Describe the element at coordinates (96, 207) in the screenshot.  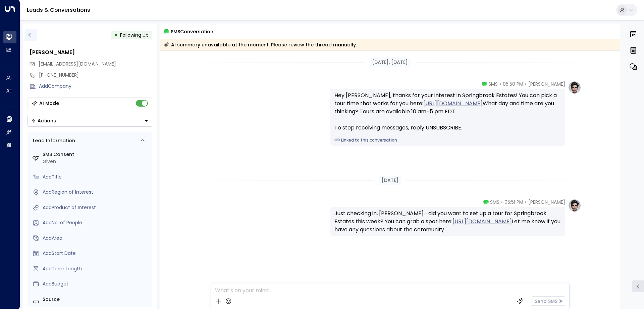
I see `div: AddProduct of Interest` at that location.